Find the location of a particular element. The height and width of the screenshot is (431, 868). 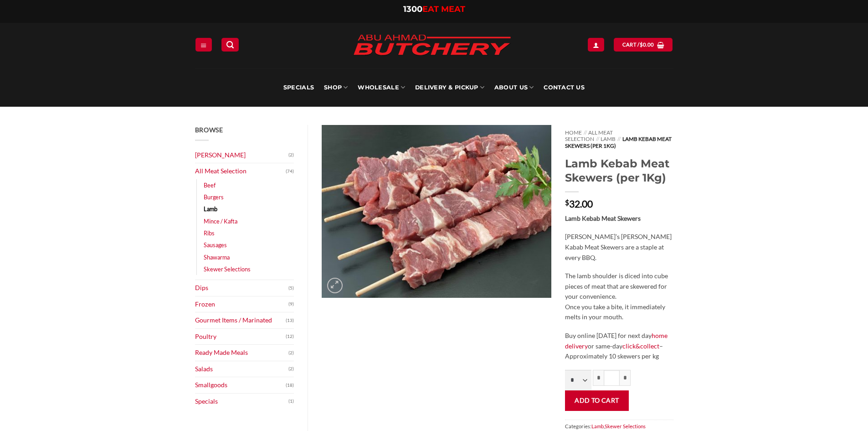

a: Gourmet Items / Marinated is located at coordinates (241, 320).